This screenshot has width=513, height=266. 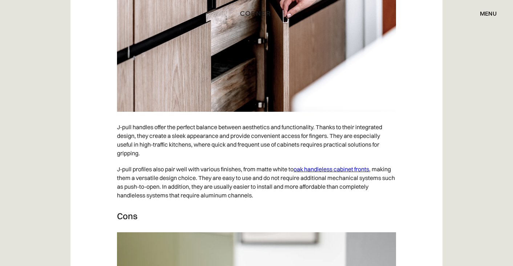 I want to click on h3: Cons, so click(x=257, y=216).